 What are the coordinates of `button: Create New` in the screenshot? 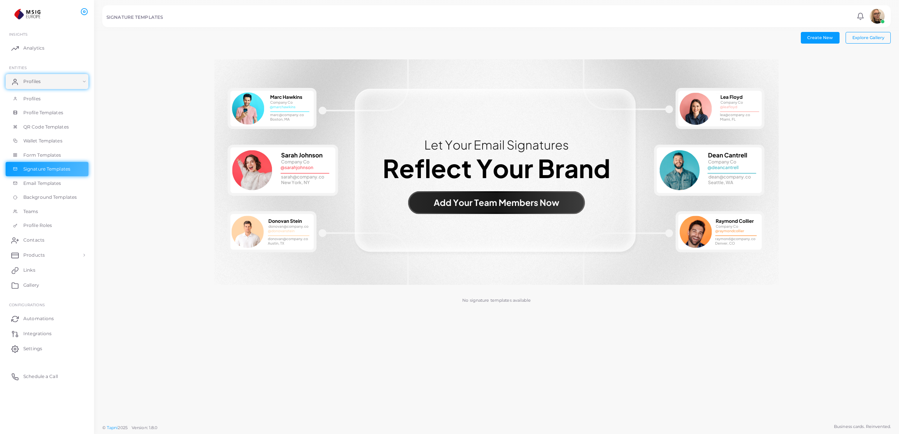 It's located at (820, 38).